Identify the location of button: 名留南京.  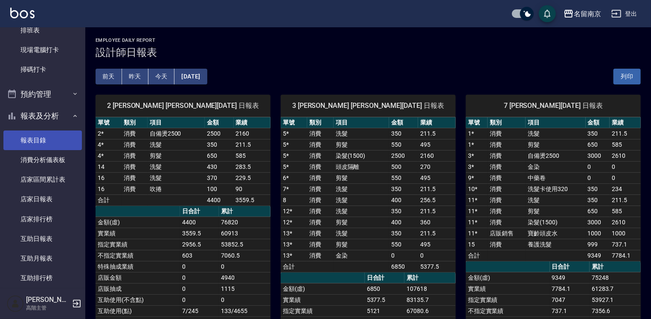
(582, 14).